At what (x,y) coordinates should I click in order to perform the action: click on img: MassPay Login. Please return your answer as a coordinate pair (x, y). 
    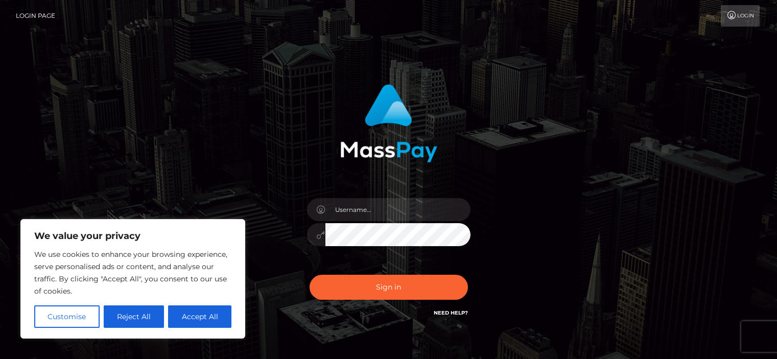
    Looking at the image, I should click on (389, 123).